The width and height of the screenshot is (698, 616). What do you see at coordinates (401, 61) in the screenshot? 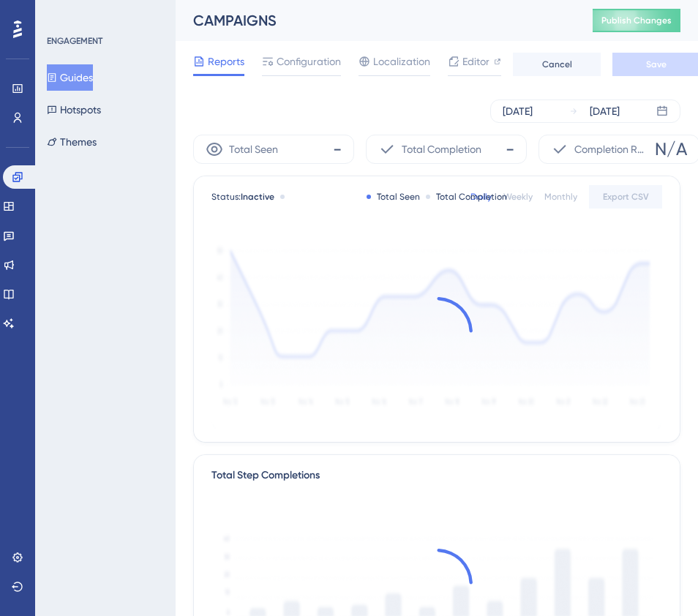
I see `span: Localization` at bounding box center [401, 61].